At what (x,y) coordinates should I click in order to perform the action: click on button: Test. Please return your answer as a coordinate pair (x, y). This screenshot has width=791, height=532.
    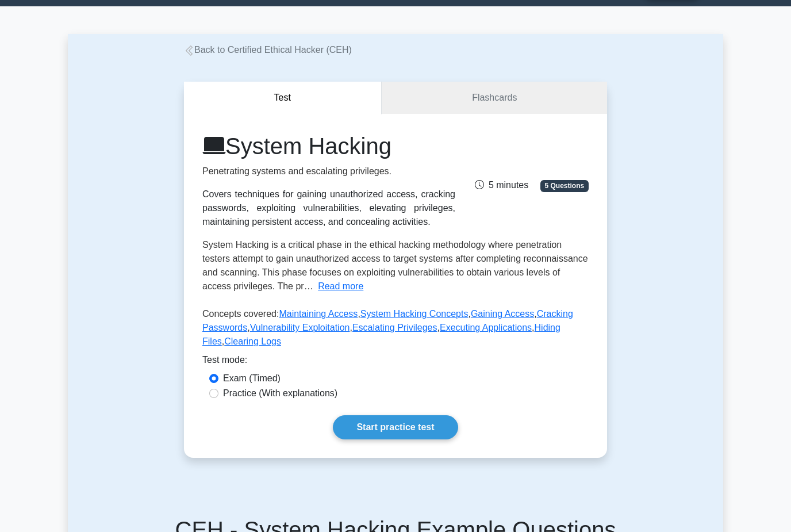
    Looking at the image, I should click on (283, 98).